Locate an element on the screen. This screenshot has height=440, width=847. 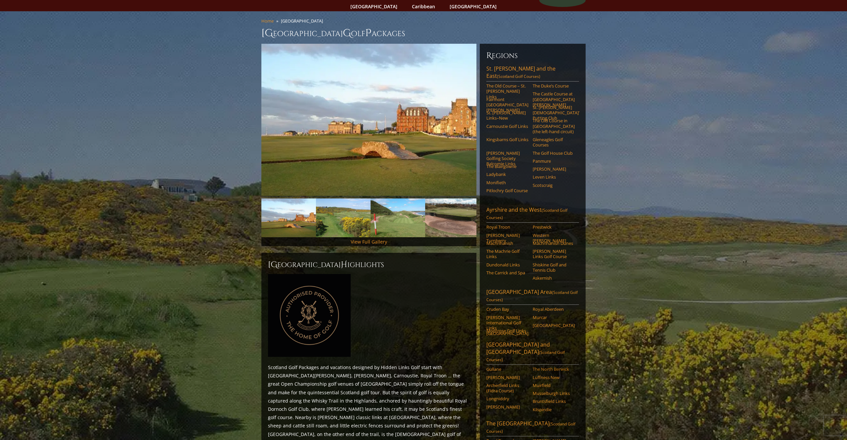
a: The Duke’s Course is located at coordinates (554, 86).